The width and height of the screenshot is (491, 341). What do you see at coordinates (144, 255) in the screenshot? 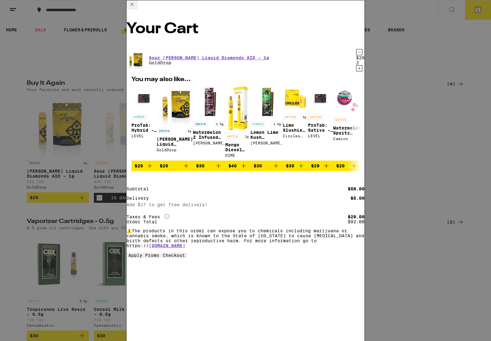
I see `span: Apply Promo` at bounding box center [144, 255].